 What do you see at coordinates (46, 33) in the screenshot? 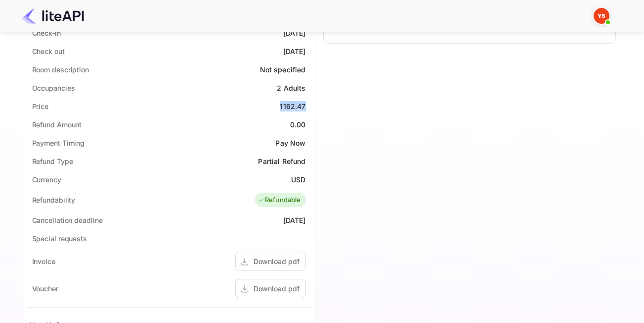
I see `div: Check-in` at bounding box center [46, 33].